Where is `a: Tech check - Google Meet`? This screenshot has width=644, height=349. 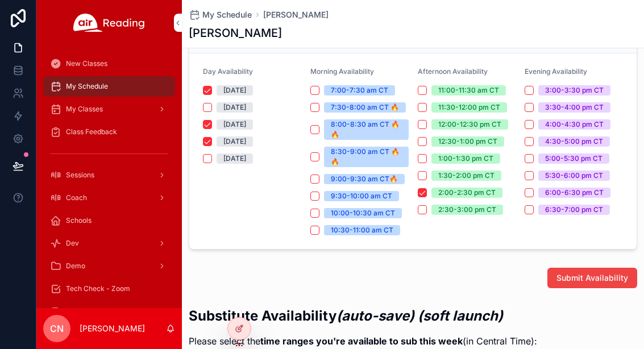 a: Tech check - Google Meet is located at coordinates (109, 311).